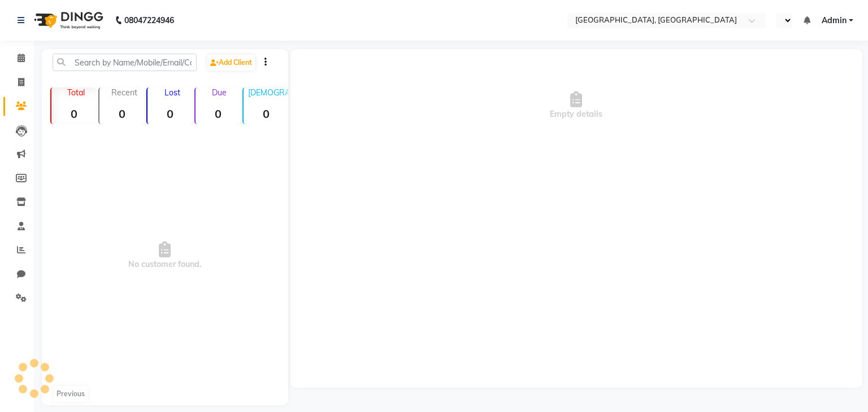  I want to click on span: No customer found., so click(165, 256).